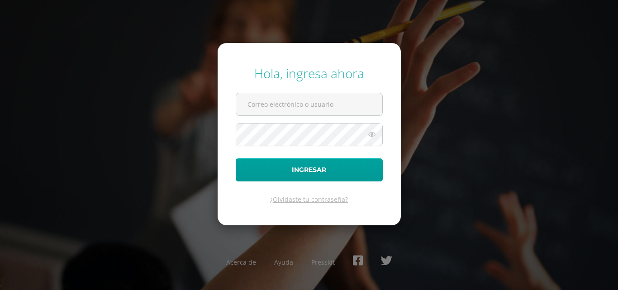 The height and width of the screenshot is (290, 618). What do you see at coordinates (309, 199) in the screenshot?
I see `a: ¿Olvidaste tu contraseña?` at bounding box center [309, 199].